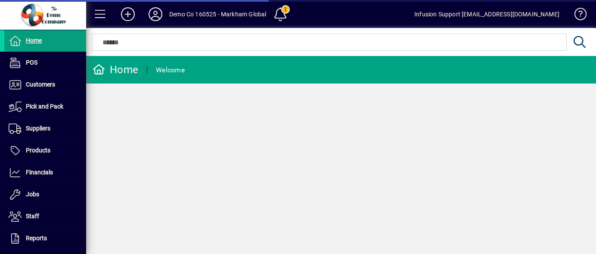 The image size is (596, 254). I want to click on span: Financials, so click(39, 172).